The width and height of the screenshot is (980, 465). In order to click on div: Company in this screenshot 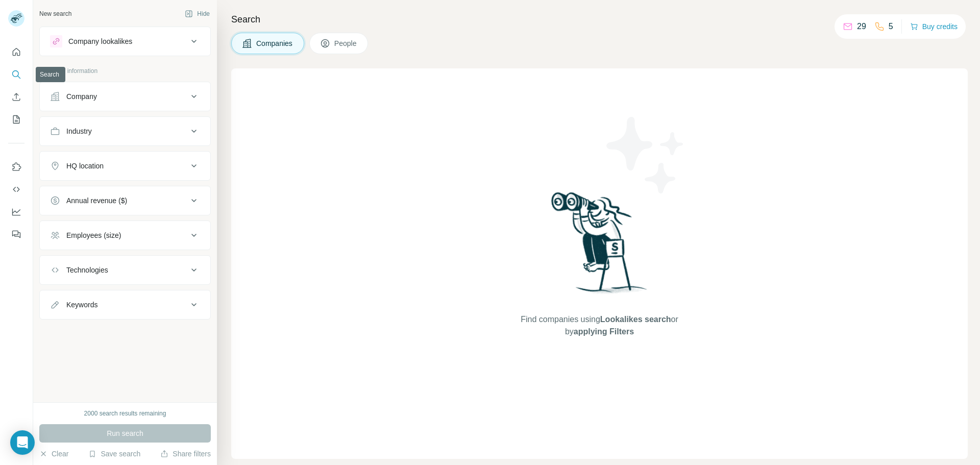, I will do `click(81, 96)`.